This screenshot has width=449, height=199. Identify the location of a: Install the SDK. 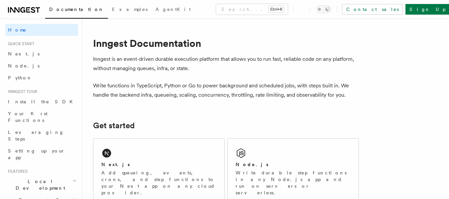
(42, 102).